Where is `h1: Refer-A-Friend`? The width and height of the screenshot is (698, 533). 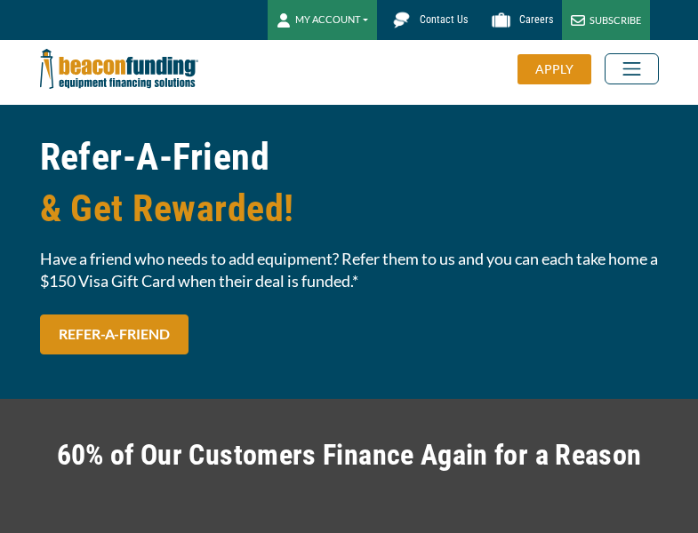 h1: Refer-A-Friend is located at coordinates (349, 183).